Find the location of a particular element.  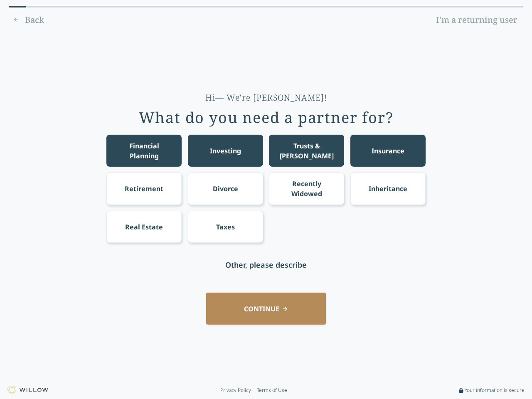

div: Insurance is located at coordinates (387, 151).